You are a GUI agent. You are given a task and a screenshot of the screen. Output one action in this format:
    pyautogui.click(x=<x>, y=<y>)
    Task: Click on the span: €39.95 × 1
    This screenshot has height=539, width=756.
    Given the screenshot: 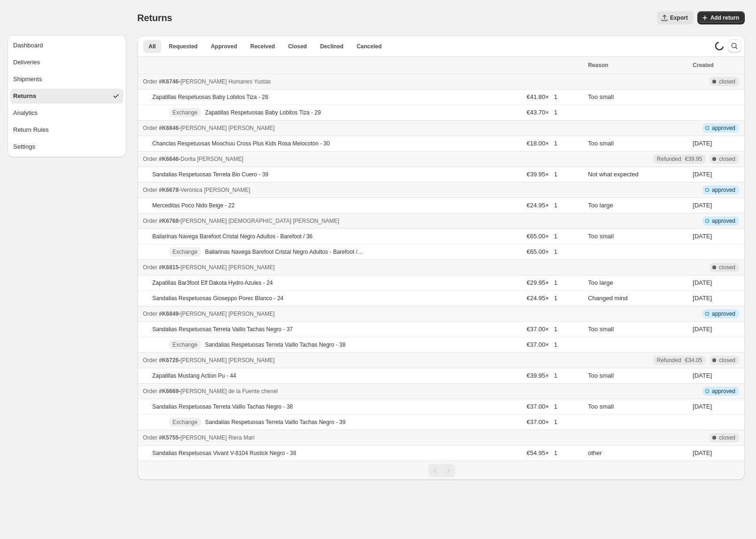 What is the action you would take?
    pyautogui.click(x=541, y=375)
    